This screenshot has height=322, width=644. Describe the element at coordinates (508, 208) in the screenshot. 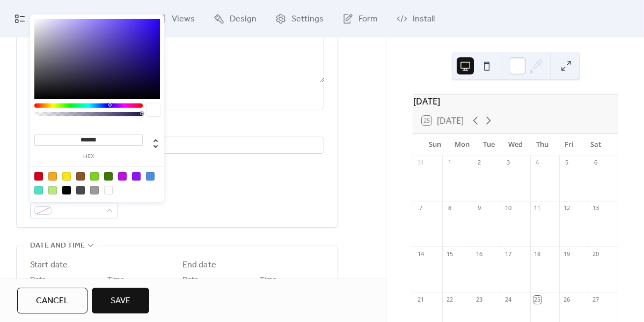

I see `div: 10` at that location.